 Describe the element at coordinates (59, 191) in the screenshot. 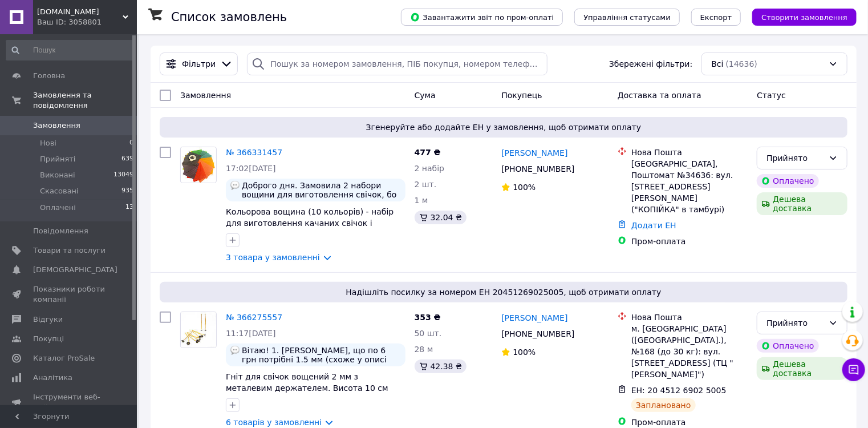

I see `span: Скасовані` at that location.